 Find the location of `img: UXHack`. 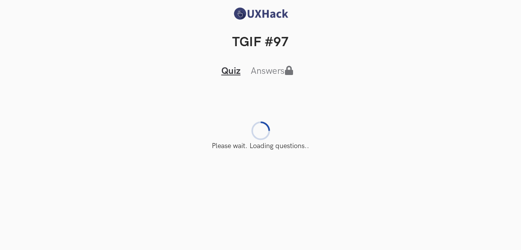

img: UXHack is located at coordinates (261, 13).